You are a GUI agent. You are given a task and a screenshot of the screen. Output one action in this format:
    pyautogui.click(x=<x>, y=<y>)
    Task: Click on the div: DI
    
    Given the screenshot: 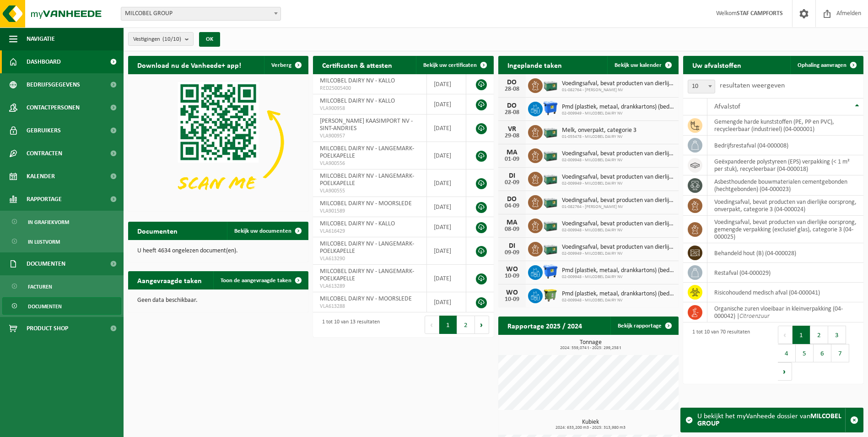 What is the action you would take?
    pyautogui.click(x=512, y=176)
    